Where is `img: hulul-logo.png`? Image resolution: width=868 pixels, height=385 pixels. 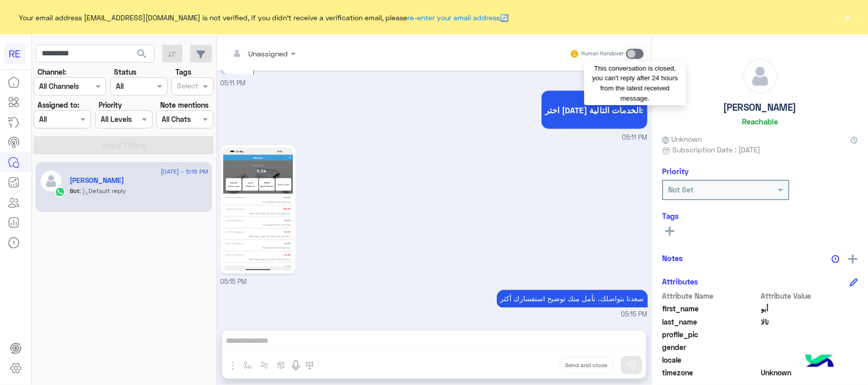 img: hulul-logo.png is located at coordinates (820, 362).